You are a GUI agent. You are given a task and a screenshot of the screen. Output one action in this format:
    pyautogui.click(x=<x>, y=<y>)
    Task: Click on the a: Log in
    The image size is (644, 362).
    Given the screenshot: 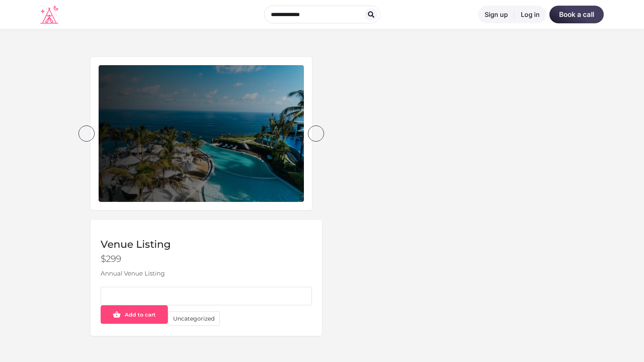 What is the action you would take?
    pyautogui.click(x=530, y=15)
    